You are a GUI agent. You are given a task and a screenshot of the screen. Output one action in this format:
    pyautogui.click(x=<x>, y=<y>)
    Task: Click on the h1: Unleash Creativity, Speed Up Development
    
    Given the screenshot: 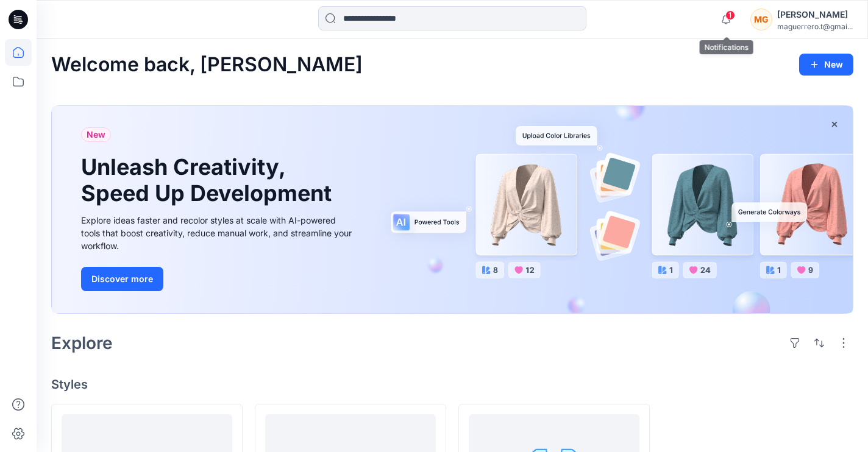 What is the action you would take?
    pyautogui.click(x=209, y=180)
    